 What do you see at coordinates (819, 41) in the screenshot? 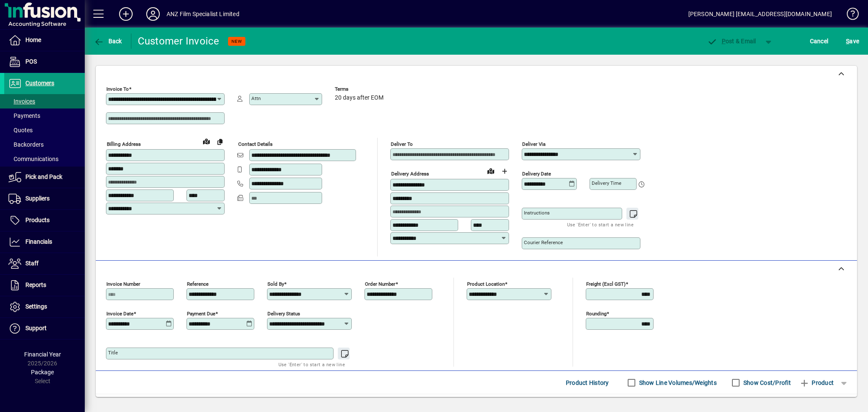
I see `span: Cancel` at bounding box center [819, 41].